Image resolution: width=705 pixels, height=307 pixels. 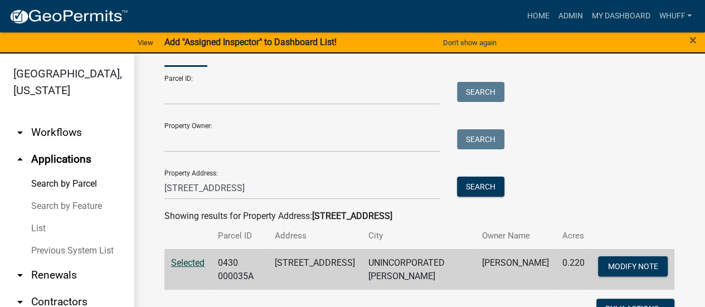 What do you see at coordinates (573, 236) in the screenshot?
I see `th: Acres` at bounding box center [573, 236].